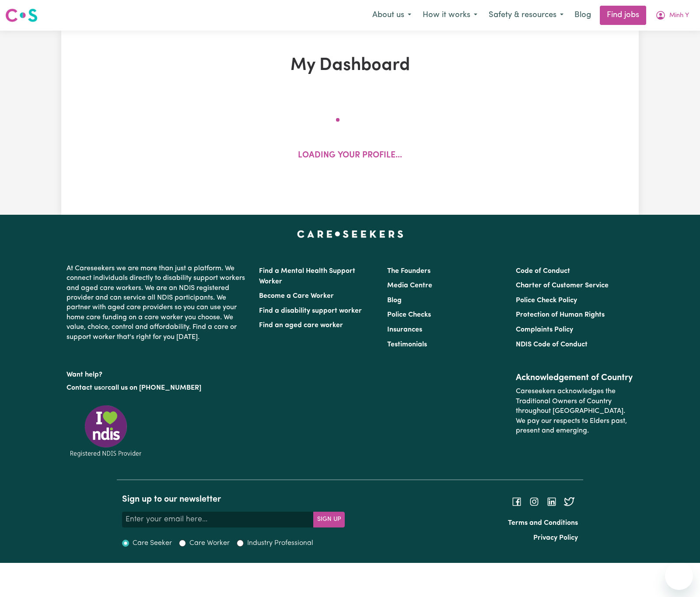  What do you see at coordinates (544, 330) in the screenshot?
I see `a: Complaints Policy` at bounding box center [544, 330].